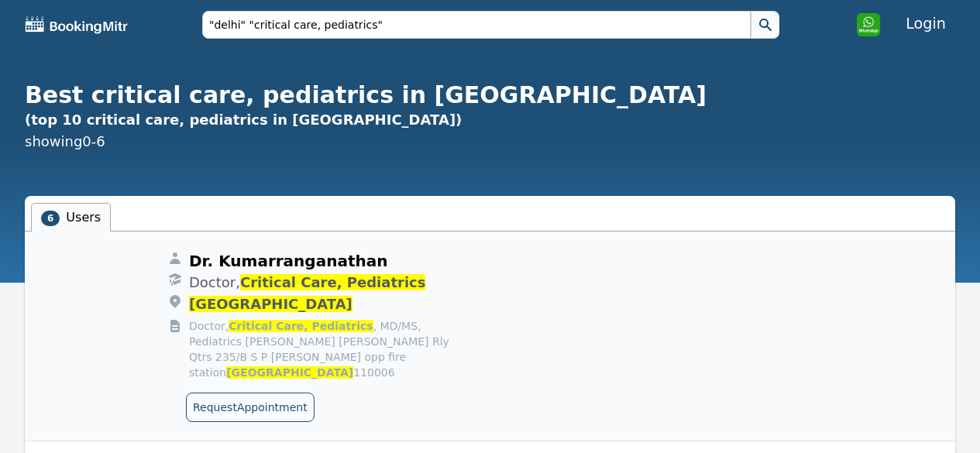 This screenshot has height=453, width=980. Describe the element at coordinates (374, 372) in the screenshot. I see `span: 110006` at that location.